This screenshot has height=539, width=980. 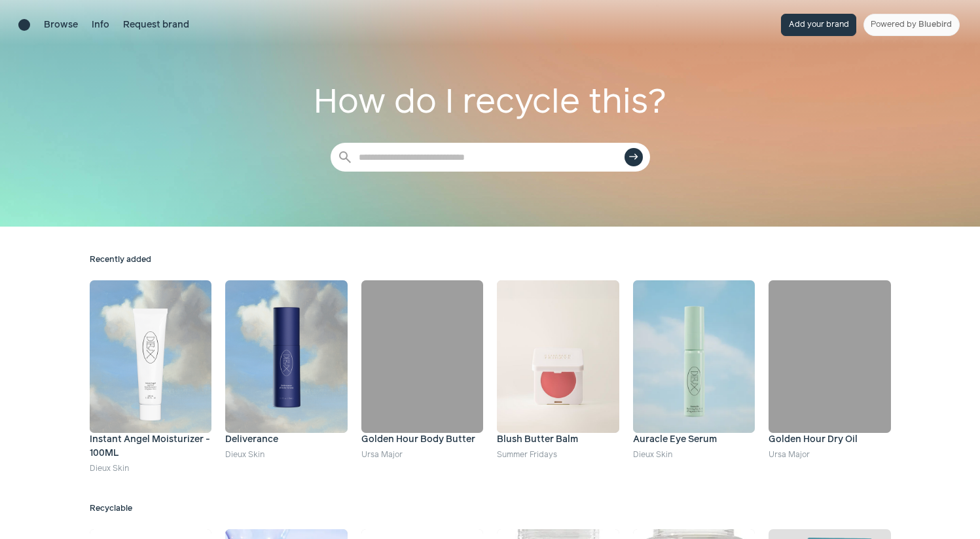 I want to click on a: Brand directory home, so click(x=24, y=25).